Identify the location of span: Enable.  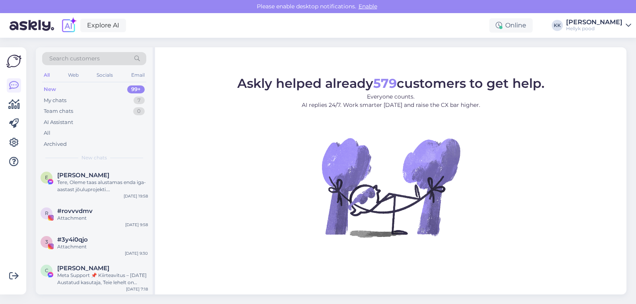
(368, 6).